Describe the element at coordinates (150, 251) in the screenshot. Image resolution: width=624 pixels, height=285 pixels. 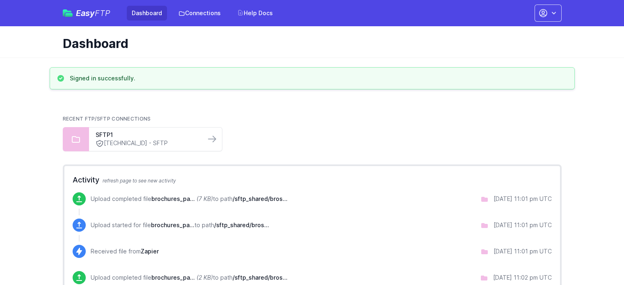
I see `span: Zapier` at that location.